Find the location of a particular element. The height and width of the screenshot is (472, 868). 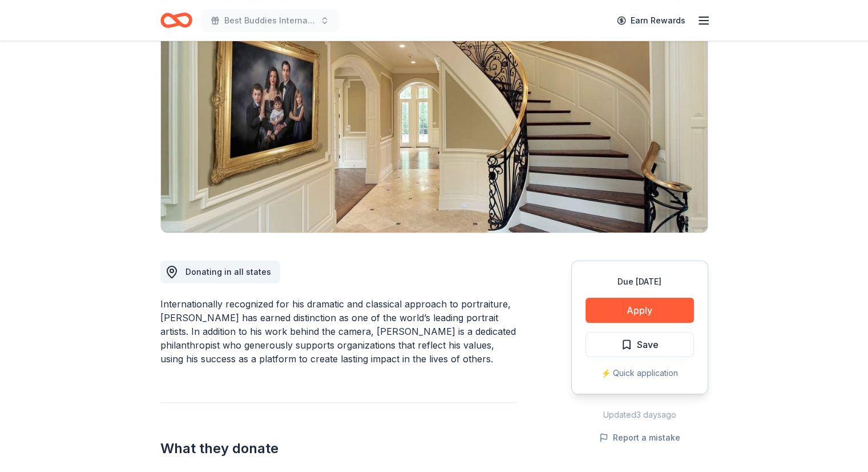

button: Apply is located at coordinates (640, 311).